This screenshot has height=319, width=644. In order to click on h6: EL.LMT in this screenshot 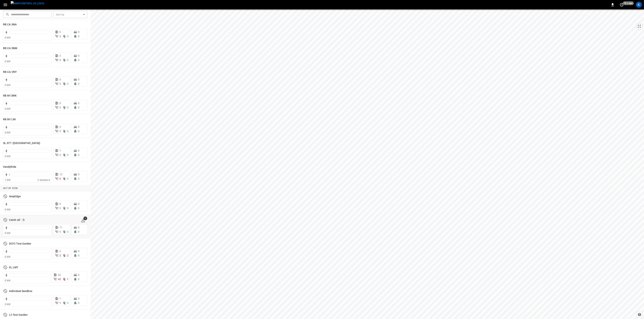, I will do `click(14, 268)`.